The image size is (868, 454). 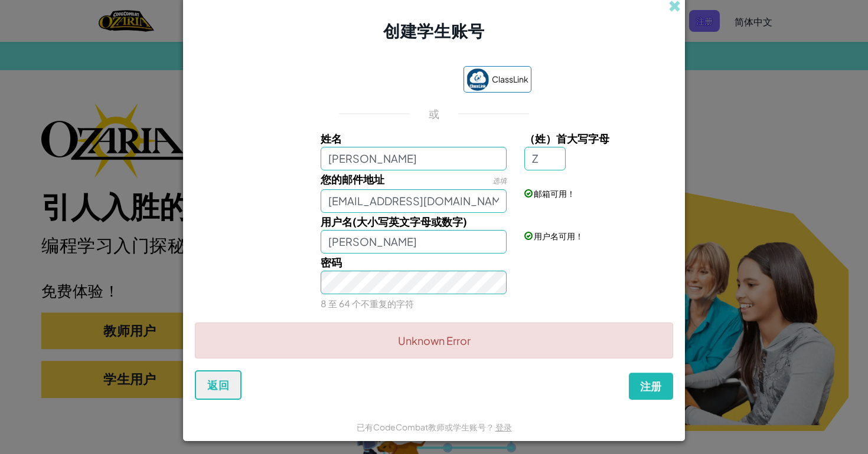 What do you see at coordinates (434, 114) in the screenshot?
I see `p: 或` at bounding box center [434, 114].